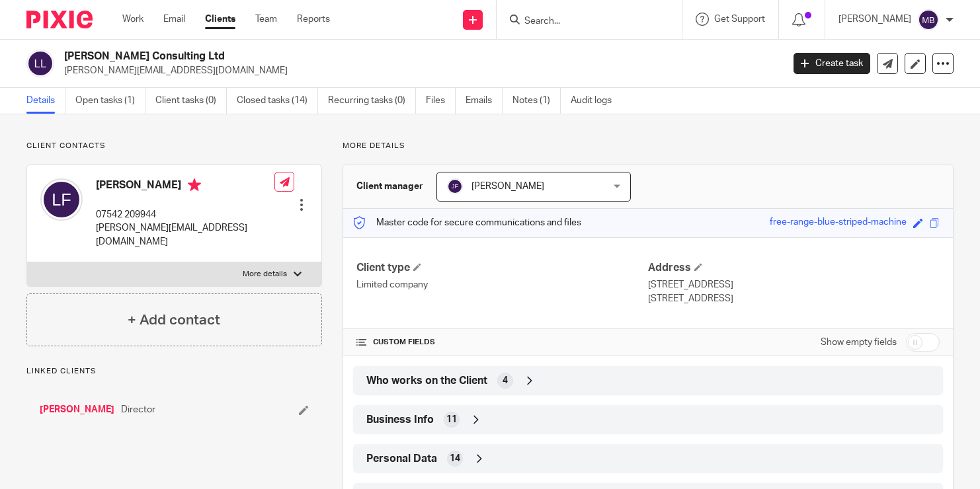 The width and height of the screenshot is (980, 489). Describe the element at coordinates (596, 101) in the screenshot. I see `a: Audit logs` at that location.